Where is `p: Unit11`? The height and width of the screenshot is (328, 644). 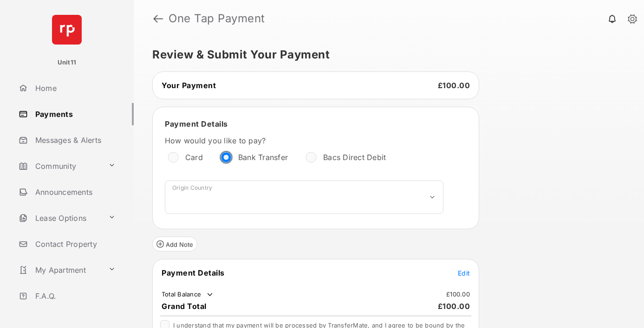 p: Unit11 is located at coordinates (67, 63).